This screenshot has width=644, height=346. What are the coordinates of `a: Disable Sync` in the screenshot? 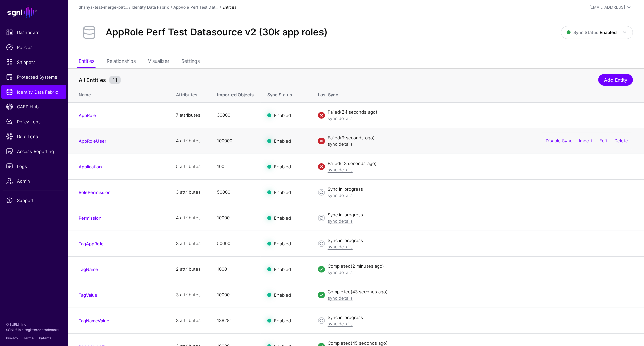 It's located at (559, 141).